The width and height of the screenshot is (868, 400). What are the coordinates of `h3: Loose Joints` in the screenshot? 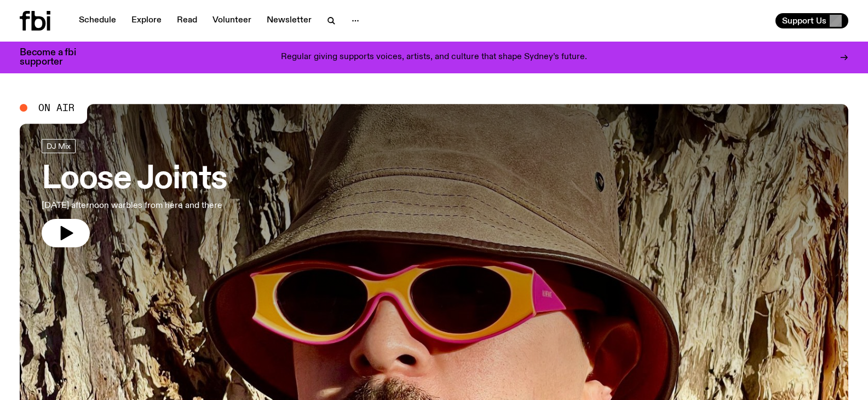 It's located at (134, 180).